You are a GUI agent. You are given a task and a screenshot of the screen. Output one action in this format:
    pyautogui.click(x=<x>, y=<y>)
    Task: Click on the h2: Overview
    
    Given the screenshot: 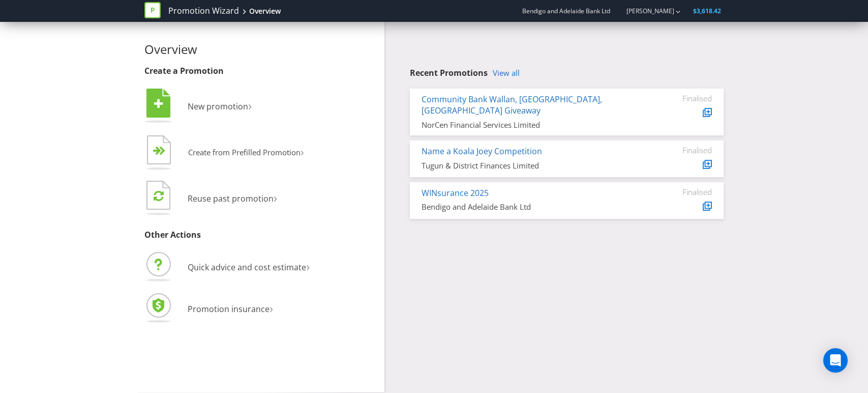 What is the action you would take?
    pyautogui.click(x=261, y=49)
    